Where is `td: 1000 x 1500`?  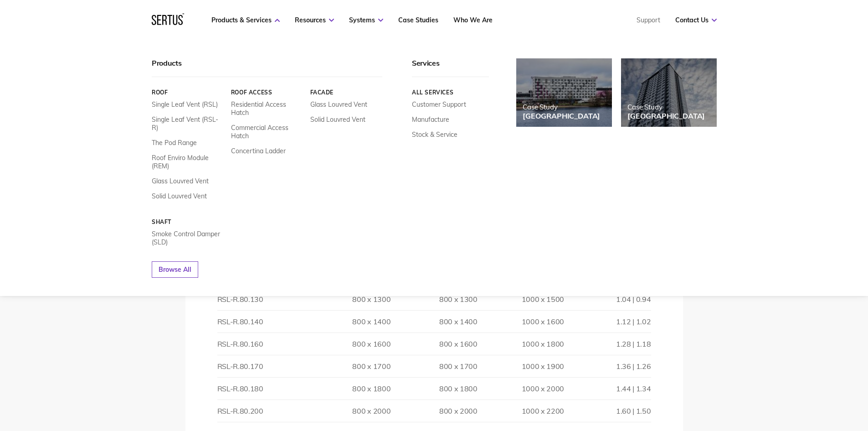
td: 1000 x 1500 is located at coordinates (521, 299).